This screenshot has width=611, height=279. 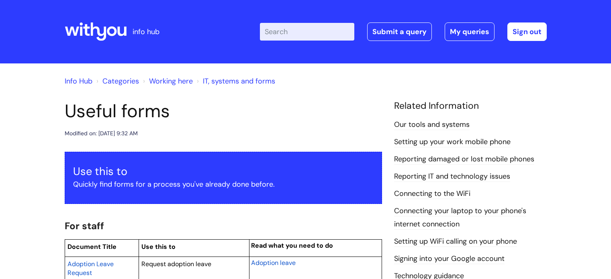 What do you see at coordinates (90, 269) in the screenshot?
I see `span: Adoption Leave Request` at bounding box center [90, 269].